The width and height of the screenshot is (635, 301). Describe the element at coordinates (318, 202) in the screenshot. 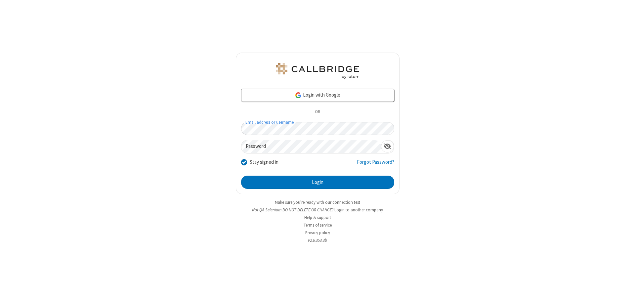

I see `a: Make sure you're ready with our connection test` at that location.